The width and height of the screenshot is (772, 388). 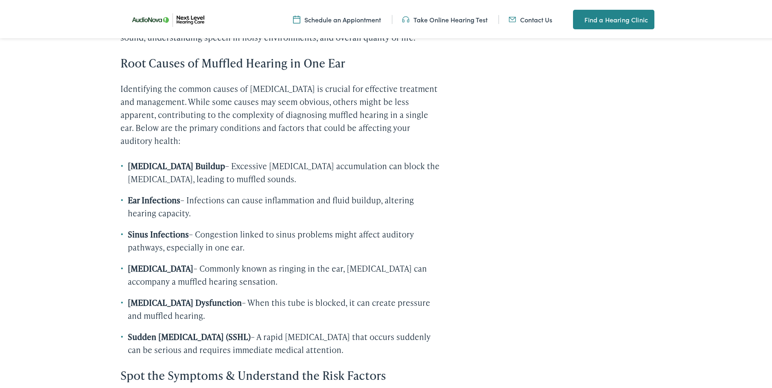 What do you see at coordinates (614, 18) in the screenshot?
I see `a: Find a Hearing Clinic` at bounding box center [614, 18].